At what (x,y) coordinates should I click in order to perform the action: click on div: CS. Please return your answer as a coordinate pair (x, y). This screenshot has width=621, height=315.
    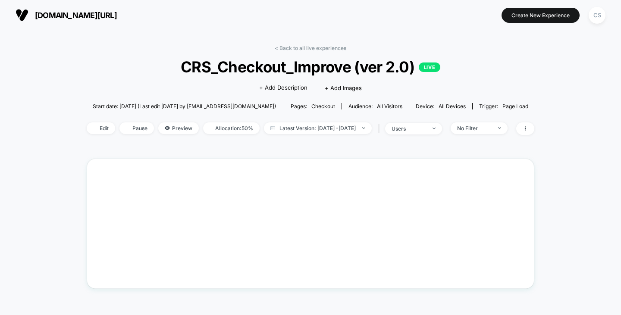
    Looking at the image, I should click on (597, 15).